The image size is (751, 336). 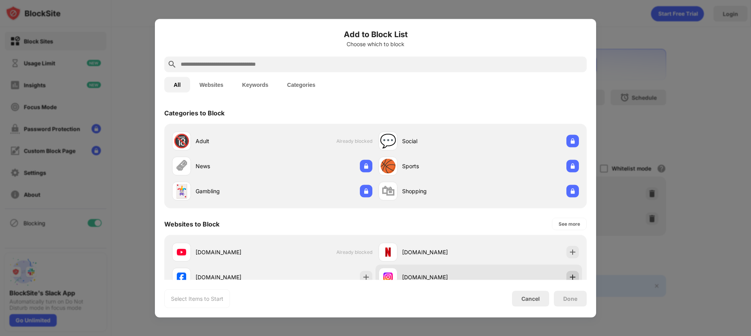 I want to click on div: Gambling, so click(x=234, y=191).